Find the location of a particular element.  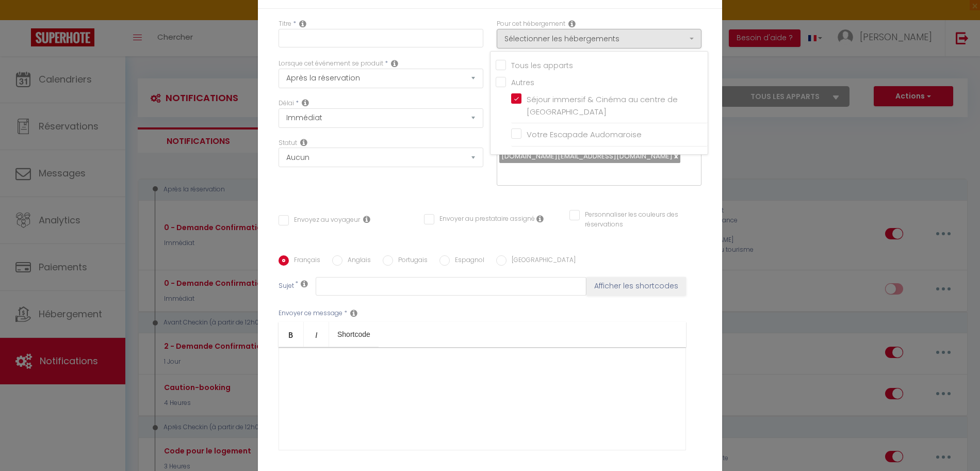

button: Afficher les shortcodes is located at coordinates (636, 287).